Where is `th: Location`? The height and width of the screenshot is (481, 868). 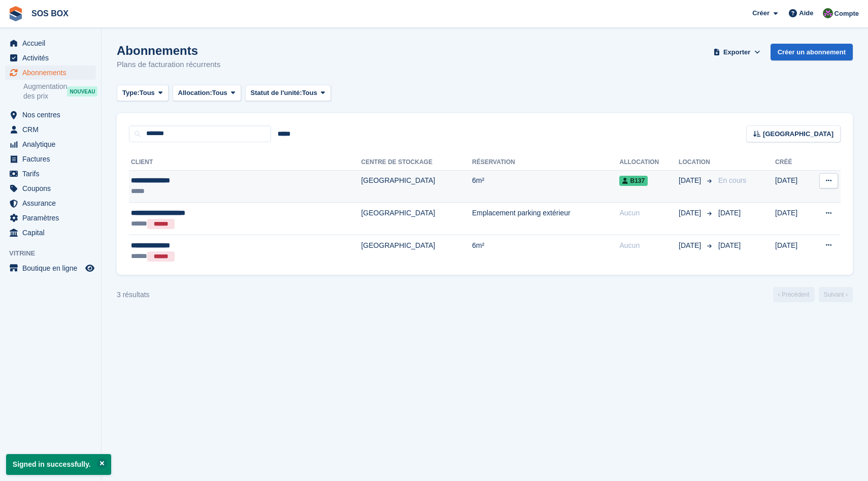 th: Location is located at coordinates (697, 162).